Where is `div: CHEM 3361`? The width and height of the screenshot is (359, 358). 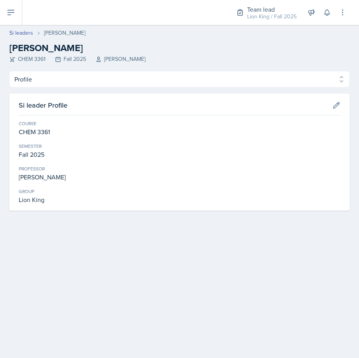 div: CHEM 3361 is located at coordinates (179, 132).